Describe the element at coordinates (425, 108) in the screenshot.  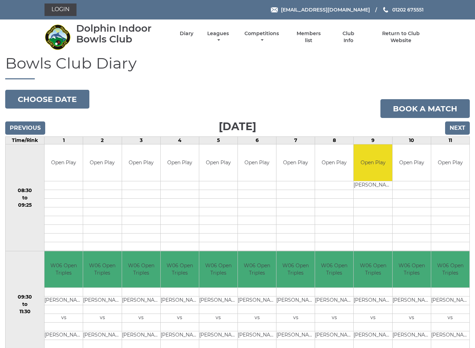
I see `a: Book a match` at that location.